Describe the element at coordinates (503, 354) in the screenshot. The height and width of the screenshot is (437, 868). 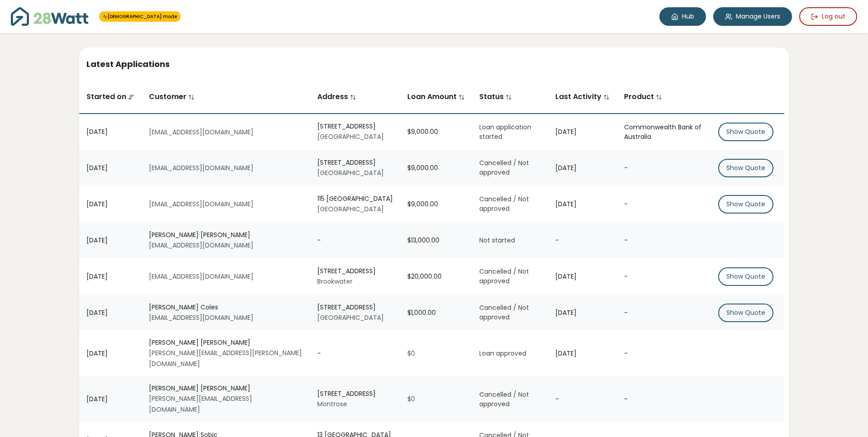
I see `span: Loan approved` at that location.